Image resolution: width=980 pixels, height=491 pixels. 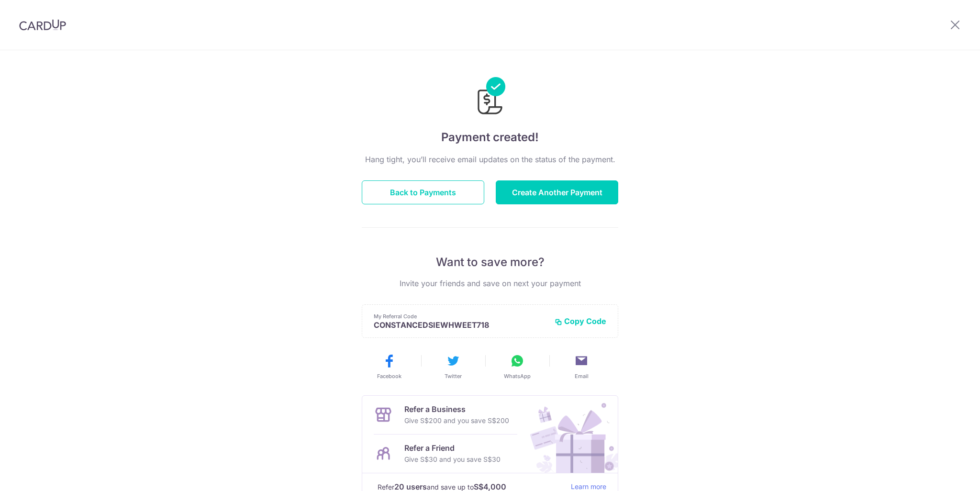 What do you see at coordinates (452, 459) in the screenshot?
I see `p: Give S$30 and you save S$30` at bounding box center [452, 459].